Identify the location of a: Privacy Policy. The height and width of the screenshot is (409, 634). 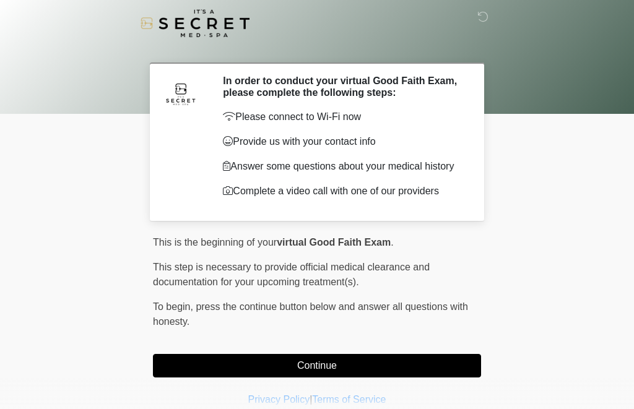
(279, 399).